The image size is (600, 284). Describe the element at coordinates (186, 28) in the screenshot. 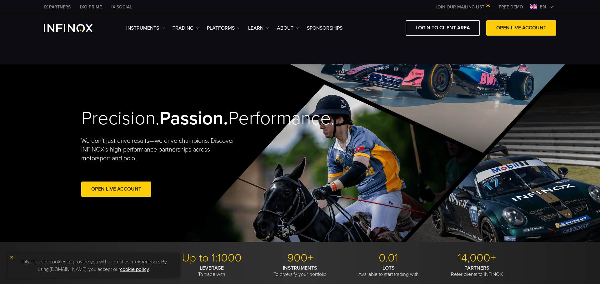

I see `a: TRADING` at that location.